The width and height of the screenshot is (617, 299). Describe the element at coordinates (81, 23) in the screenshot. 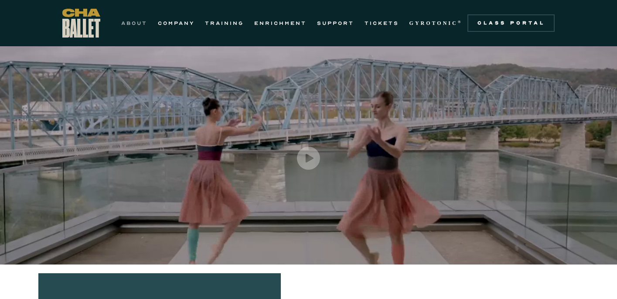

I see `a: home` at that location.